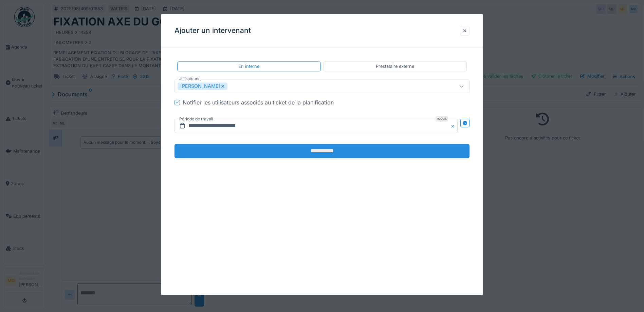 The image size is (644, 312). What do you see at coordinates (258, 103) in the screenshot?
I see `div: Notifier les utilisateurs associés au ticket de la planification` at bounding box center [258, 103].